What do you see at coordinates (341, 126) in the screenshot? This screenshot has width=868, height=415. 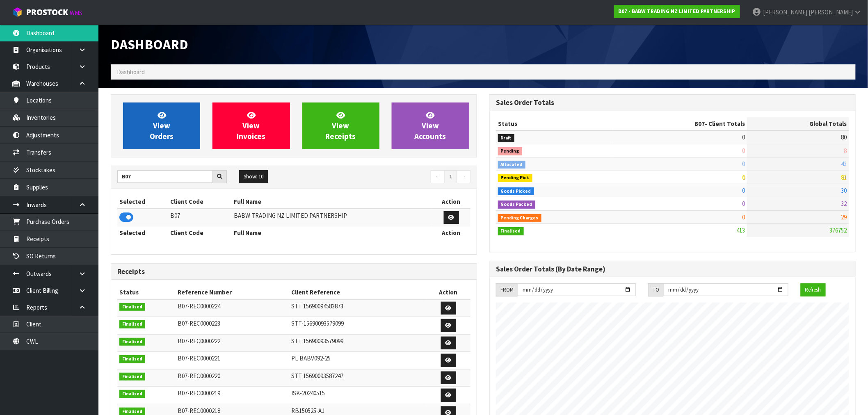 I see `a: ViewReceipts` at bounding box center [341, 126].